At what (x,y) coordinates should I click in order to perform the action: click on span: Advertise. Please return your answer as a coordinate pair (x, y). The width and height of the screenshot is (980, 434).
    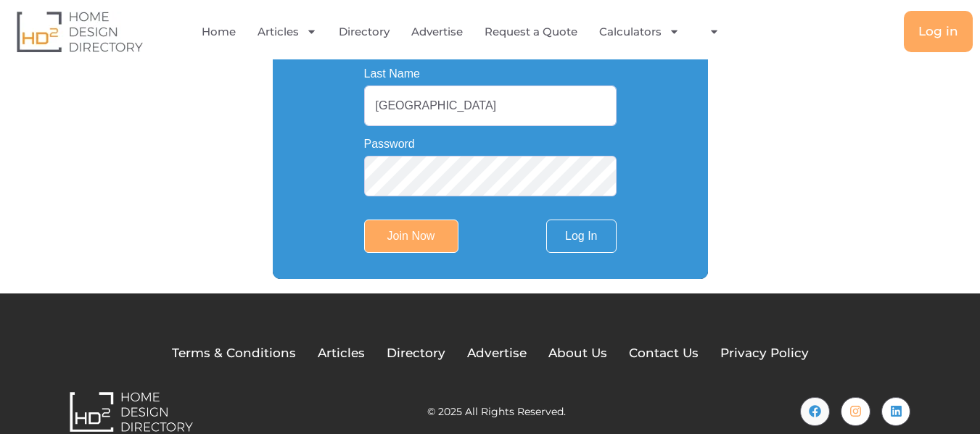
    Looking at the image, I should click on (497, 353).